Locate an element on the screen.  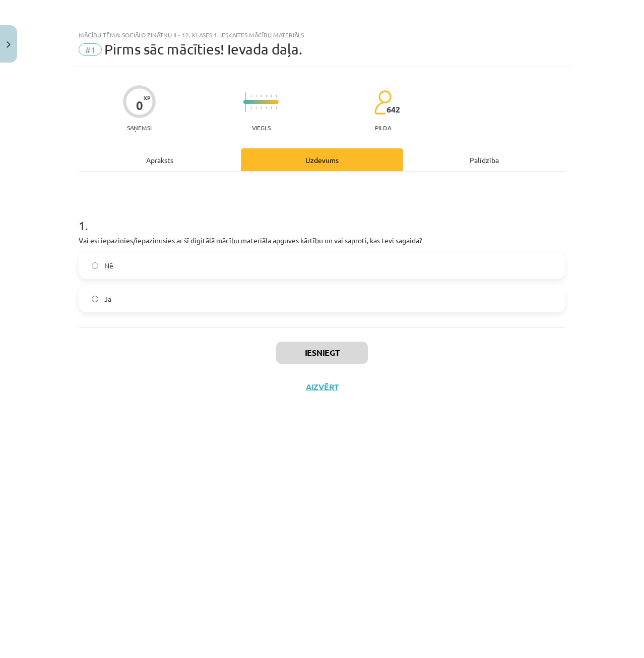
div: Apraksts is located at coordinates (160, 159).